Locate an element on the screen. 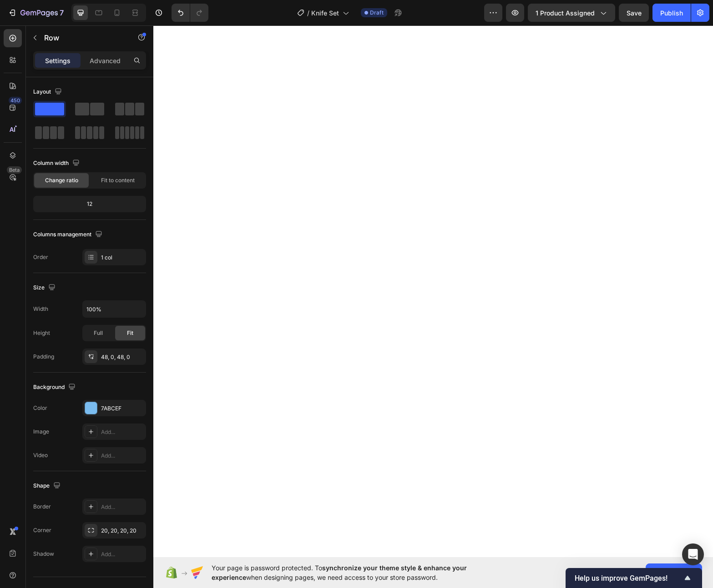 The image size is (713, 588). div: Border is located at coordinates (42, 507).